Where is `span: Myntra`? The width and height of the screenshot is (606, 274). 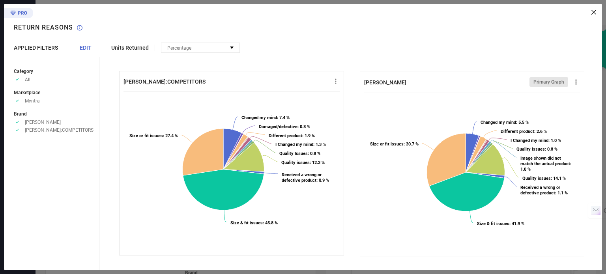 span: Myntra is located at coordinates (32, 101).